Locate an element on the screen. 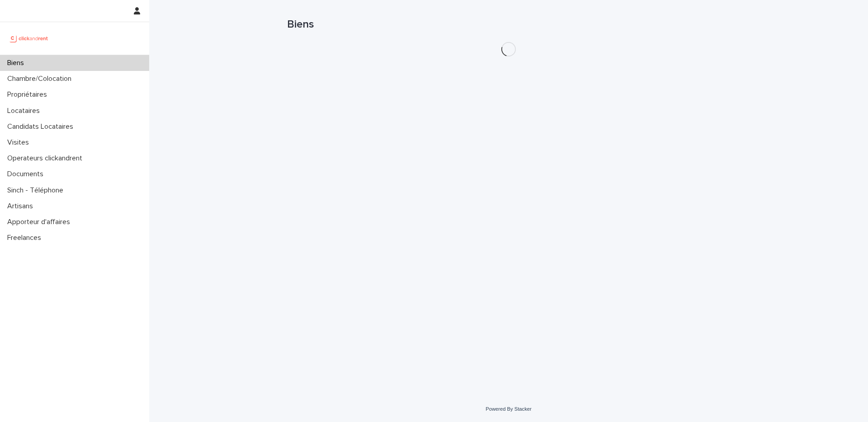 The width and height of the screenshot is (868, 422). h1: Biens is located at coordinates (508, 24).